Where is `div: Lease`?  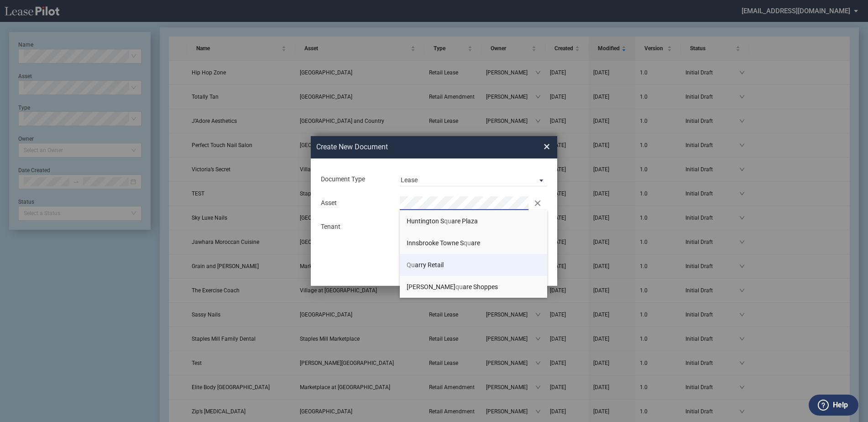
div: Lease is located at coordinates (409, 180).